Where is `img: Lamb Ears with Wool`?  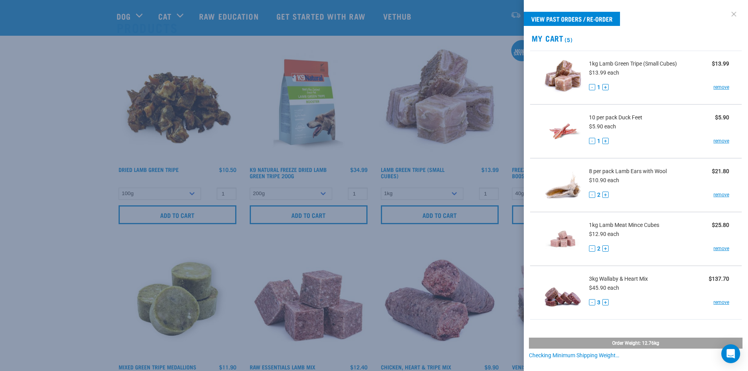
img: Lamb Ears with Wool is located at coordinates (563, 185).